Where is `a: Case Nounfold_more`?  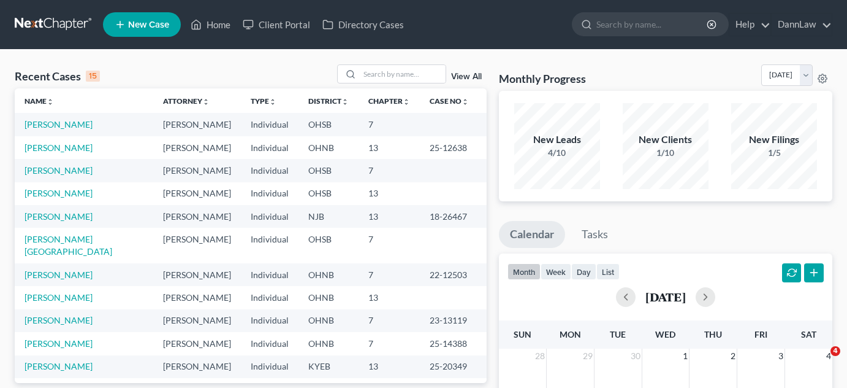
a: Case Nounfold_more is located at coordinates (449, 101).